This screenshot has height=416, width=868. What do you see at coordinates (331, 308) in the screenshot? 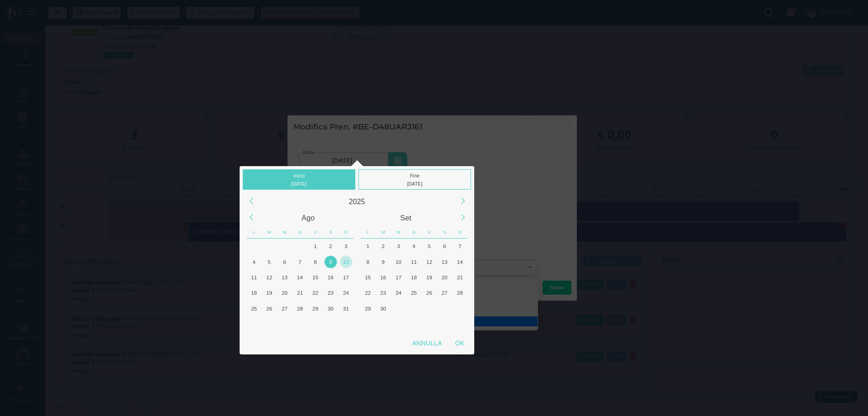
I see `div: Sabato, Agosto 30` at bounding box center [331, 308].